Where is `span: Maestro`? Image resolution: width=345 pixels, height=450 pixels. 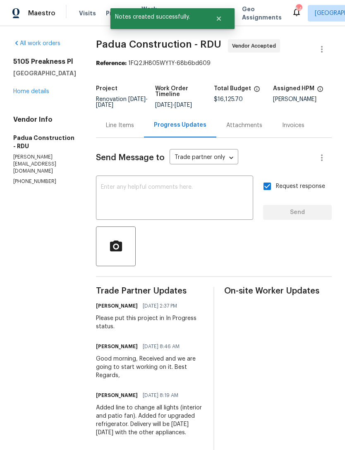
span: Maestro is located at coordinates (42, 13).